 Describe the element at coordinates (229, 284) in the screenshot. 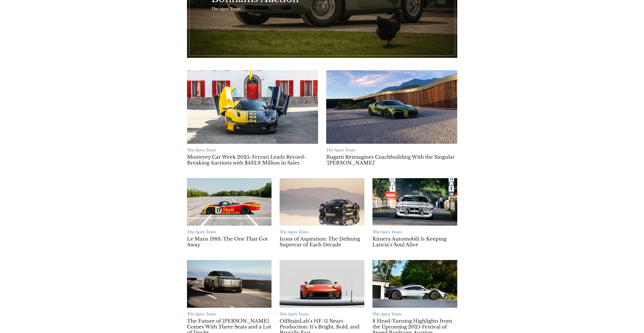

I see `a: The Future of Bentley Comes With Three Seats and a Lot of Doubt` at that location.